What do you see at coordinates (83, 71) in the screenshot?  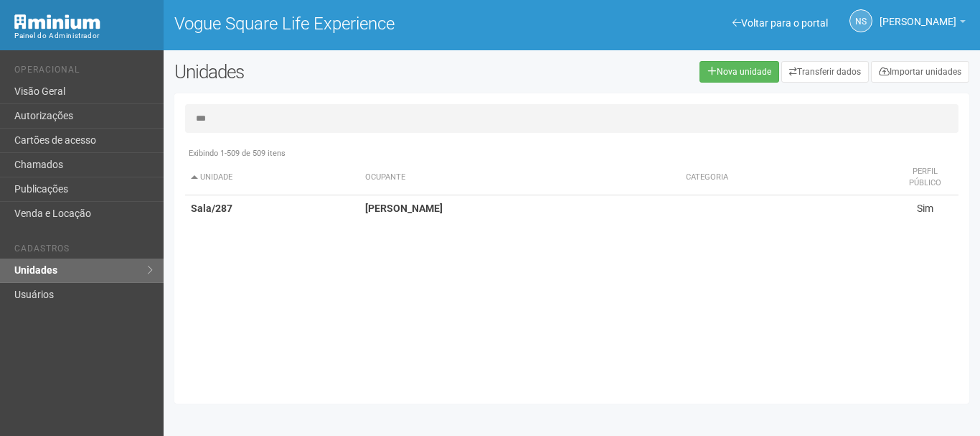 I see `li: Operacional` at bounding box center [83, 71].